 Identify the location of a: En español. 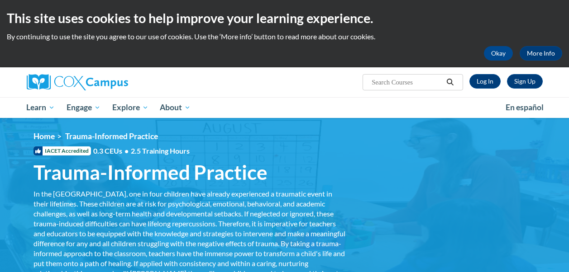
(524, 108).